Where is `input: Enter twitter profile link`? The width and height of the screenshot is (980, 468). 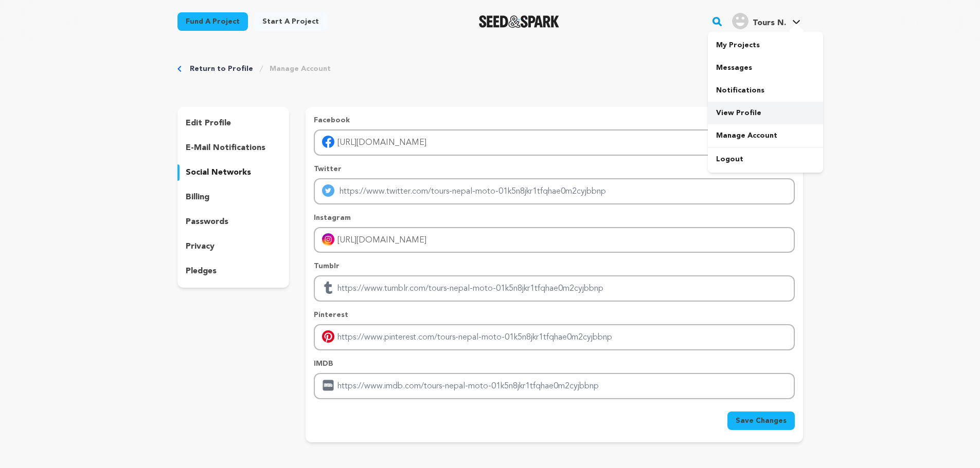 input: Enter twitter profile link is located at coordinates (555, 191).